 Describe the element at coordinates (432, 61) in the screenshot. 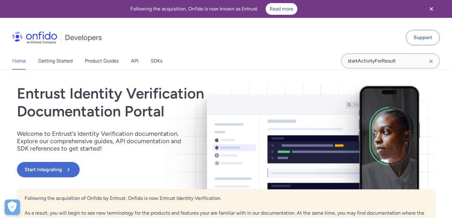

I see `svg: Clear search field button` at that location.